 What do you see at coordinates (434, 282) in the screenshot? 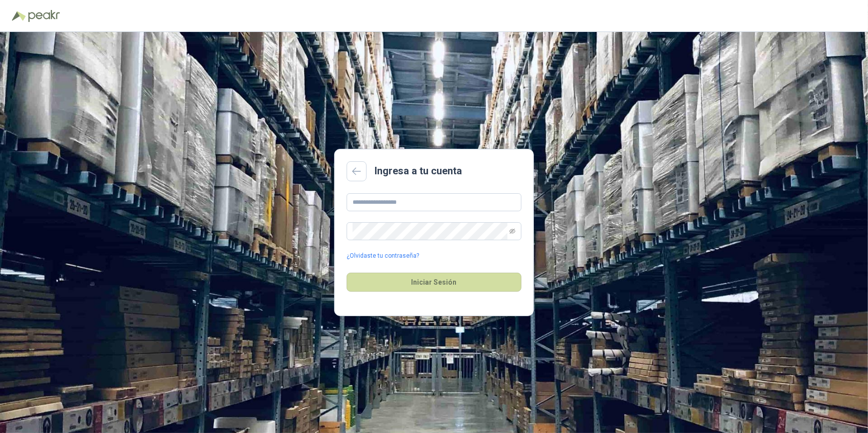
I see `button: Iniciar Sesión` at bounding box center [434, 282].